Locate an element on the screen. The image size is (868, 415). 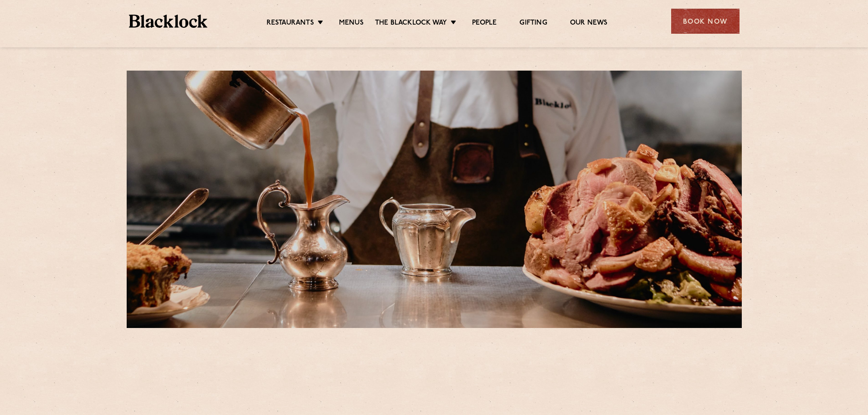
a: People is located at coordinates (484, 24).